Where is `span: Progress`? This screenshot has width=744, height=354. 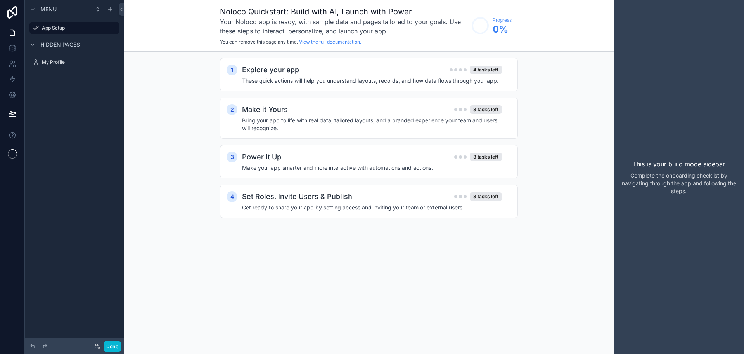
span: Progress is located at coordinates (502, 20).